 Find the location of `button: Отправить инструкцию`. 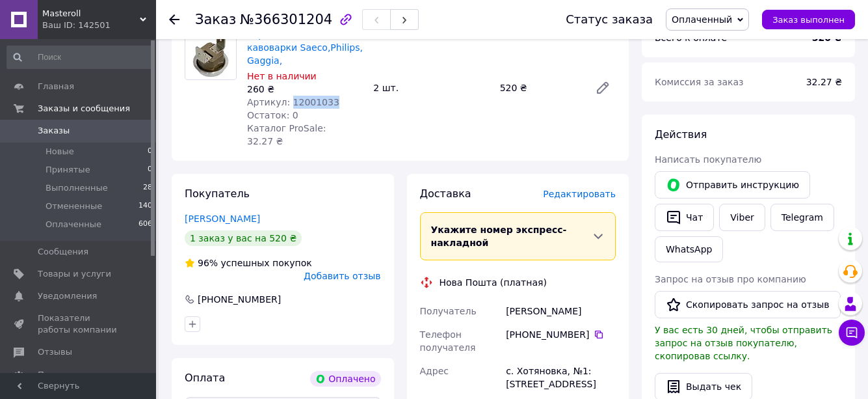

button: Отправить инструкцию is located at coordinates (732, 185).